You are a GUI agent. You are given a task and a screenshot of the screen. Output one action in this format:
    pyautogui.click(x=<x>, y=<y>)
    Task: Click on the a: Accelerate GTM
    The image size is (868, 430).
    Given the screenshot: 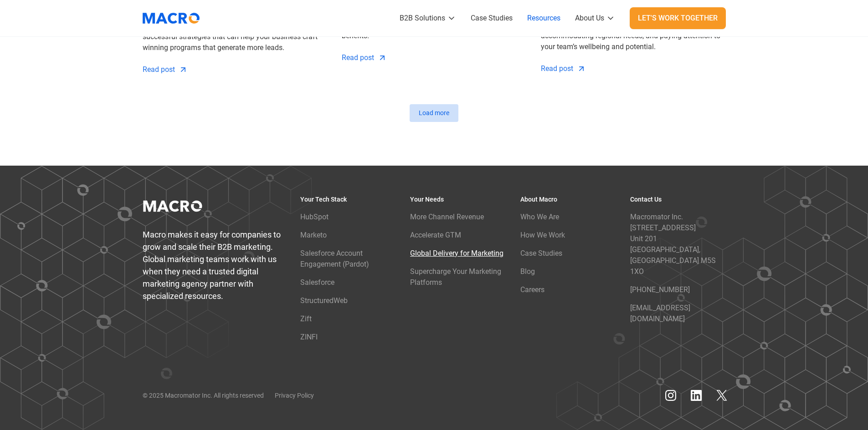 What is the action you would take?
    pyautogui.click(x=435, y=236)
    